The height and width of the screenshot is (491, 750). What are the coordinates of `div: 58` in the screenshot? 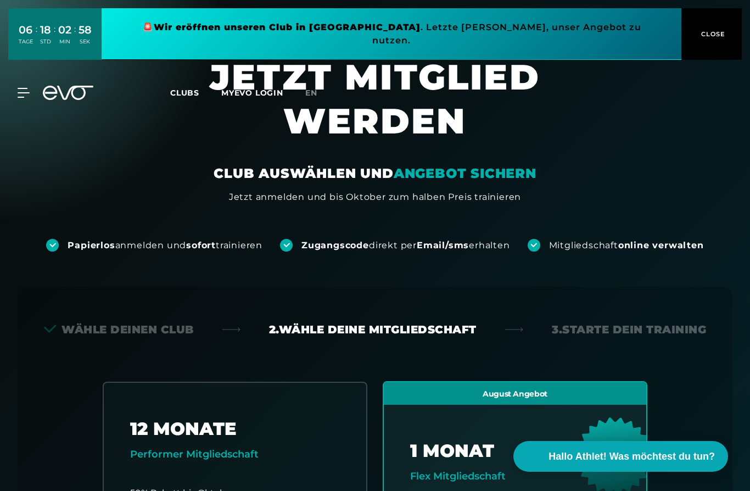 It's located at (85, 30).